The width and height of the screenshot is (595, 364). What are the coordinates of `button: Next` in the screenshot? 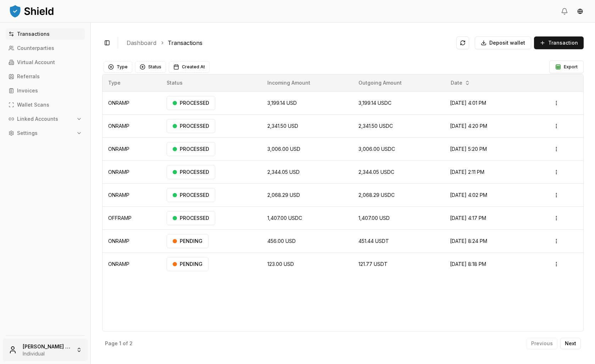 It's located at (571, 344).